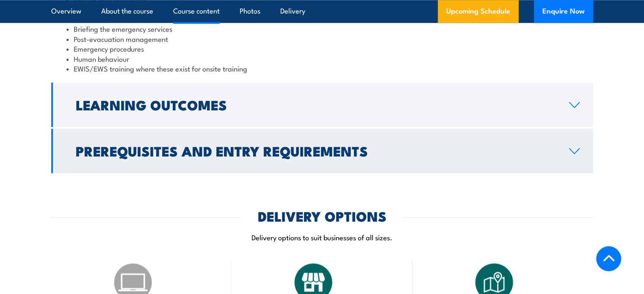 The width and height of the screenshot is (644, 294). What do you see at coordinates (322, 29) in the screenshot?
I see `li: Briefing the emergency services` at bounding box center [322, 29].